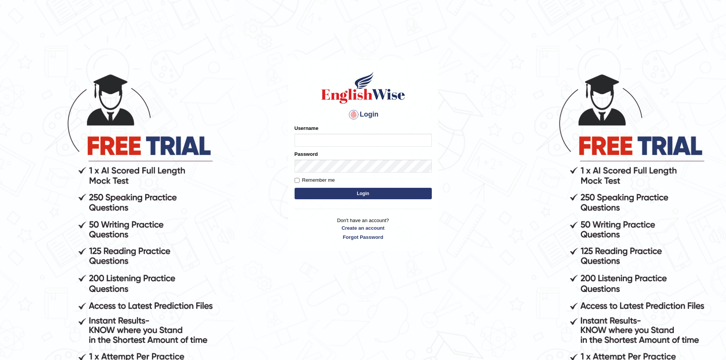 The image size is (726, 360). Describe the element at coordinates (306, 154) in the screenshot. I see `label: Password` at that location.